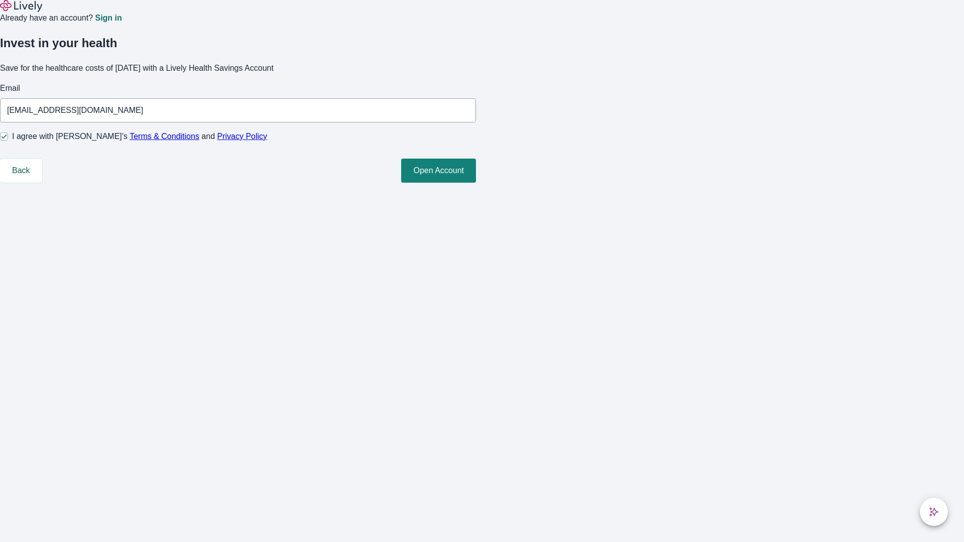  I want to click on a: Terms & Conditions, so click(164, 136).